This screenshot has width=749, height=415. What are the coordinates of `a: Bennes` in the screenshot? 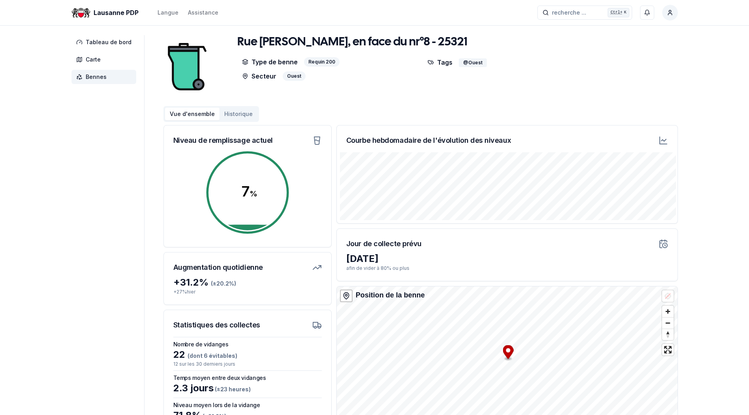 It's located at (105, 77).